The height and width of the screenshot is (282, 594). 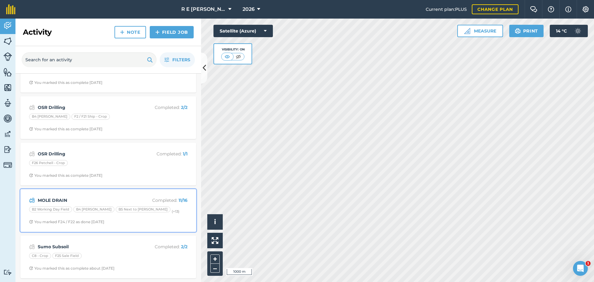 What do you see at coordinates (172, 32) in the screenshot?
I see `a: Field Job` at bounding box center [172, 32].